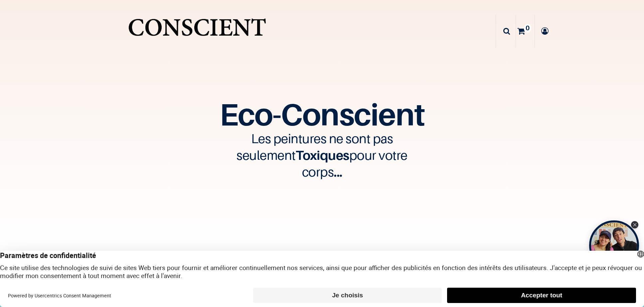 Image resolution: width=644 pixels, height=307 pixels. Describe the element at coordinates (322, 155) in the screenshot. I see `span: Toxiques` at that location.